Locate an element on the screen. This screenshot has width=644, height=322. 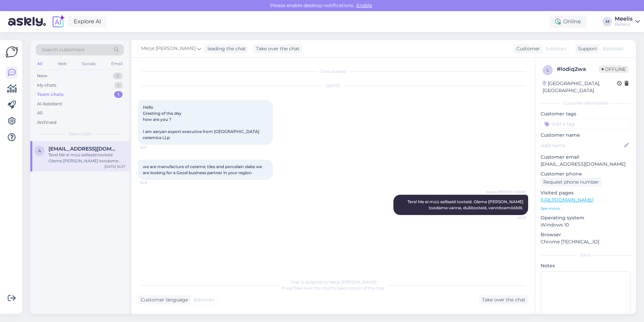
input: Add a tag is located at coordinates (586, 124).